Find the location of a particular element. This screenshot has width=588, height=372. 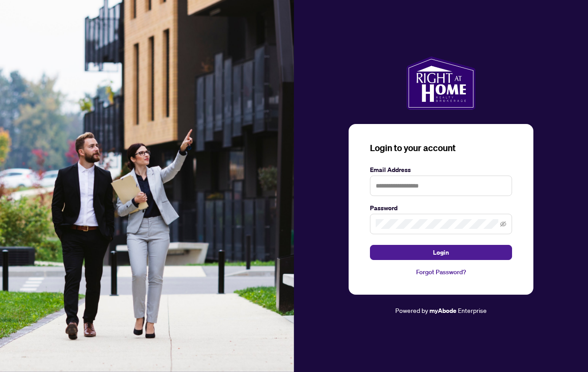

span: Enterprise is located at coordinates (473, 310).